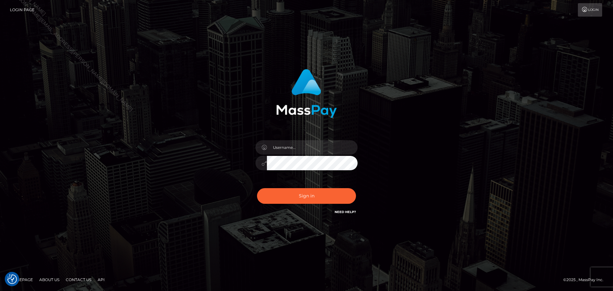  I want to click on input: Username..., so click(312, 147).